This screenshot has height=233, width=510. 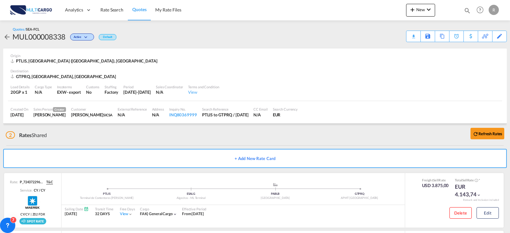 I want to click on span: SICSA, so click(x=108, y=115).